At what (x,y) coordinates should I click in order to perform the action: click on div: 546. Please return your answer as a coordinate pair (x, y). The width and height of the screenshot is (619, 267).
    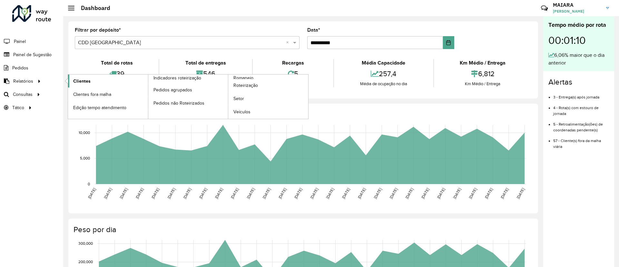
    Looking at the image, I should click on (205, 73).